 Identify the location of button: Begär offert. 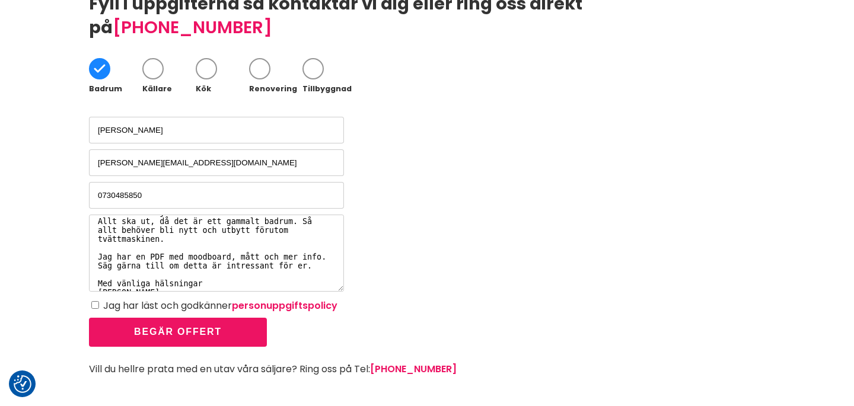
(178, 332).